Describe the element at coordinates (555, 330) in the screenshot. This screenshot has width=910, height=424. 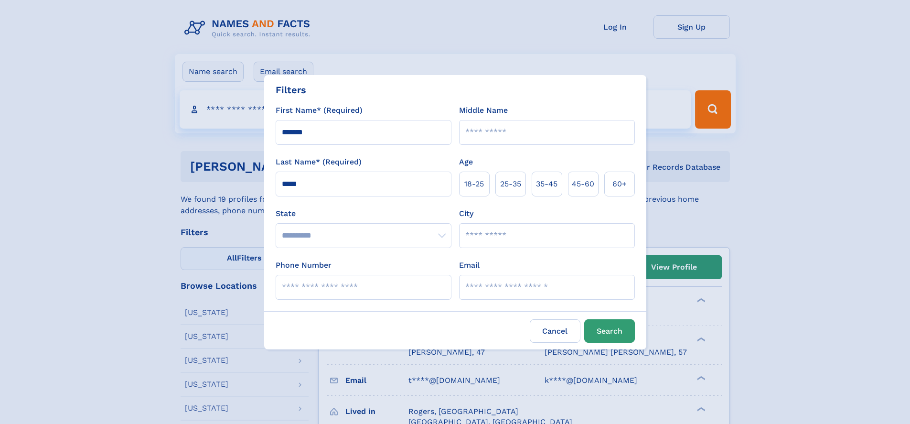
I see `label: Cancel` at that location.